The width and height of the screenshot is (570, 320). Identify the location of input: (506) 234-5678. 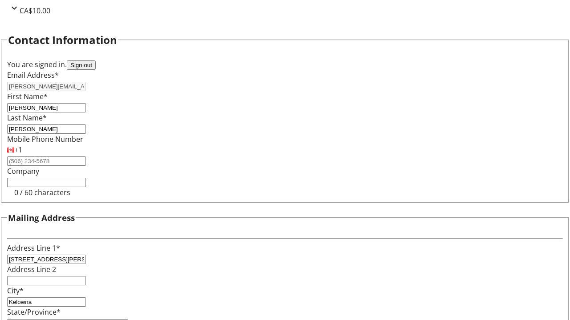
(46, 161).